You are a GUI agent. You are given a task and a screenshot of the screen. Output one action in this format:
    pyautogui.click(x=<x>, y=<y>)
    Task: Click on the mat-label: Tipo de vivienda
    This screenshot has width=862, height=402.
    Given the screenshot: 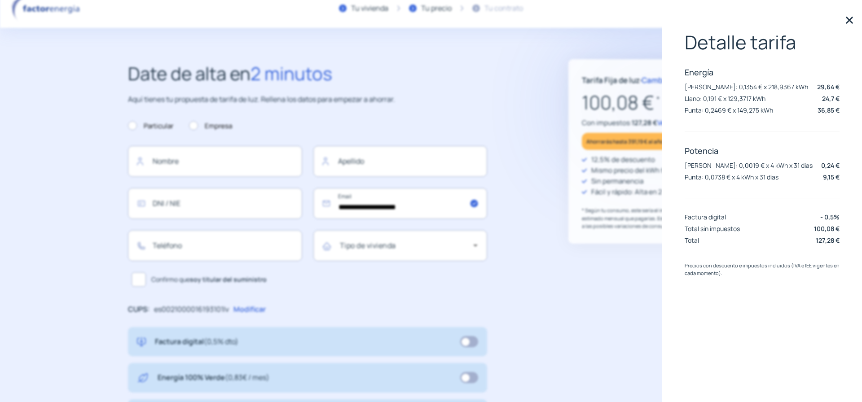 What is the action you would take?
    pyautogui.click(x=368, y=246)
    